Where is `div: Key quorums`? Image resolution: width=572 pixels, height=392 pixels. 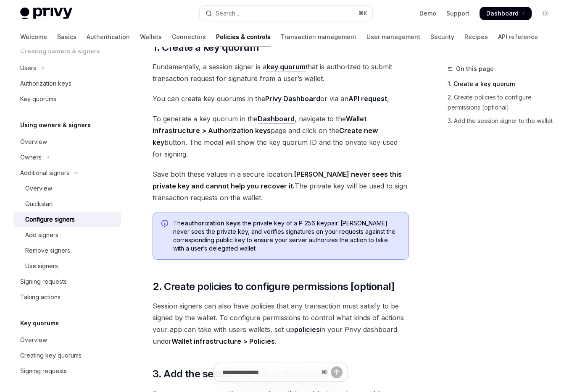
div: Key quorums is located at coordinates (38, 99).